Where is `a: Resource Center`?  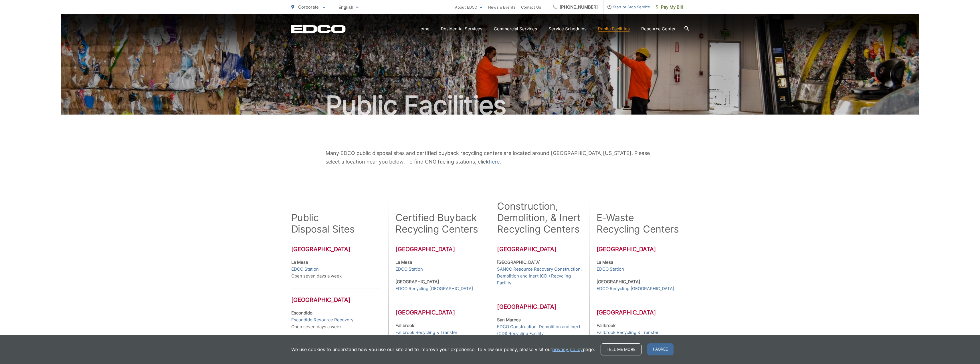 a: Resource Center is located at coordinates (659, 29).